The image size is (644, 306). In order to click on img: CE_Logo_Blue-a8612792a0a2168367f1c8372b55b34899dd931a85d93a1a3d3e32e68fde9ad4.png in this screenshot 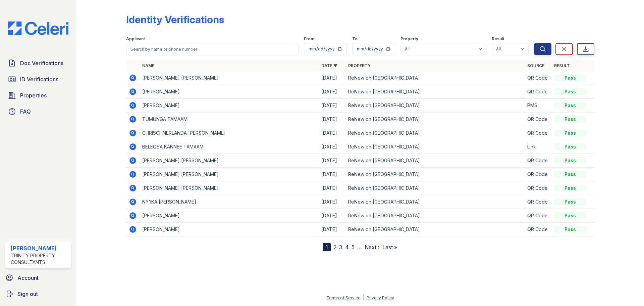, I will do `click(39, 28)`.